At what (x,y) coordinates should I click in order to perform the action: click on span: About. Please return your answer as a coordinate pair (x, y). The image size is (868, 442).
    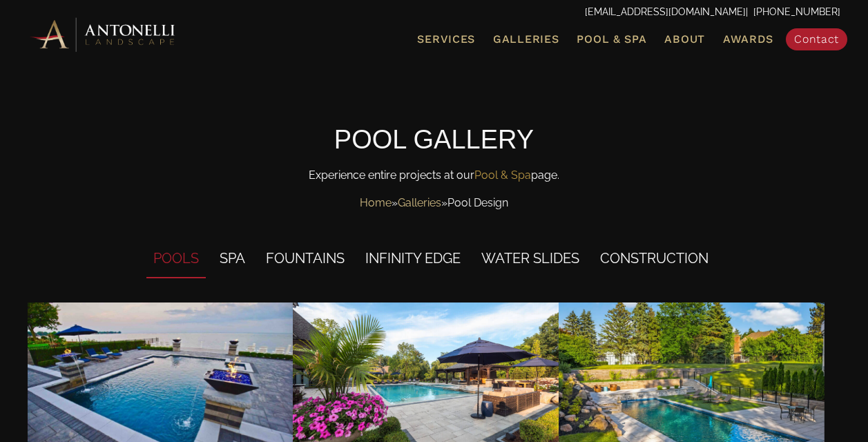
    Looking at the image, I should click on (684, 40).